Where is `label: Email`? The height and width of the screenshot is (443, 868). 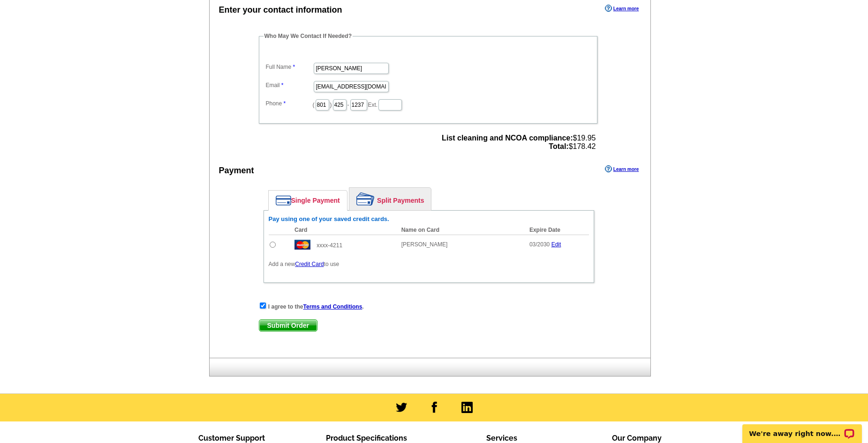
label: Email is located at coordinates (290, 85).